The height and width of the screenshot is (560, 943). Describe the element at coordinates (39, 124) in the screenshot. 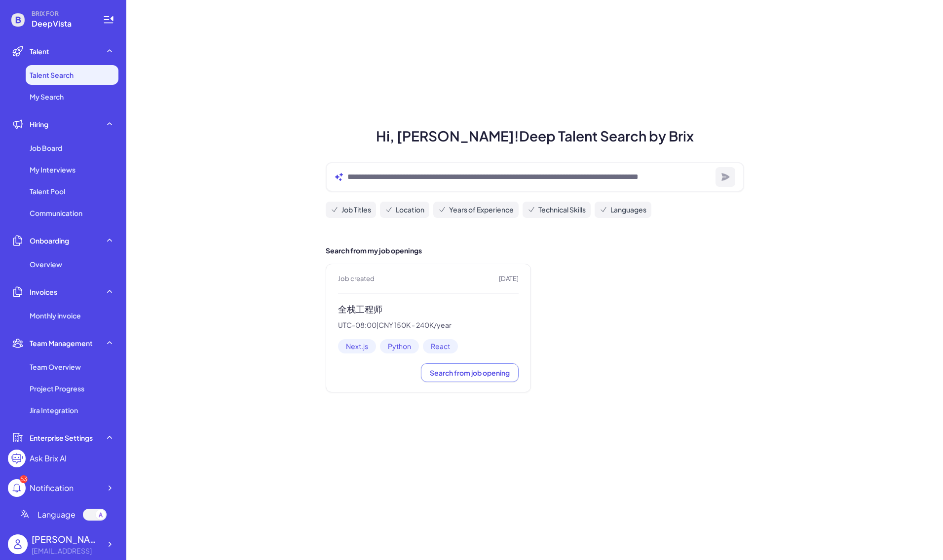

I see `span: Hiring` at that location.